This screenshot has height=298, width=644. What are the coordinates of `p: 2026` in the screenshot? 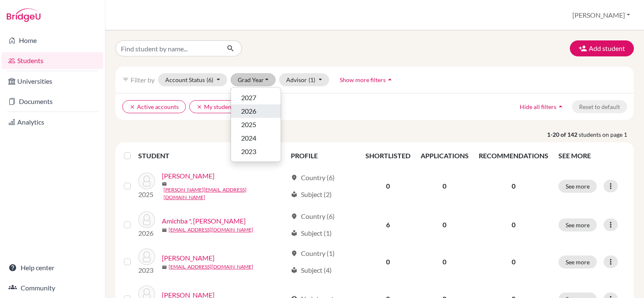 It's located at (147, 233).